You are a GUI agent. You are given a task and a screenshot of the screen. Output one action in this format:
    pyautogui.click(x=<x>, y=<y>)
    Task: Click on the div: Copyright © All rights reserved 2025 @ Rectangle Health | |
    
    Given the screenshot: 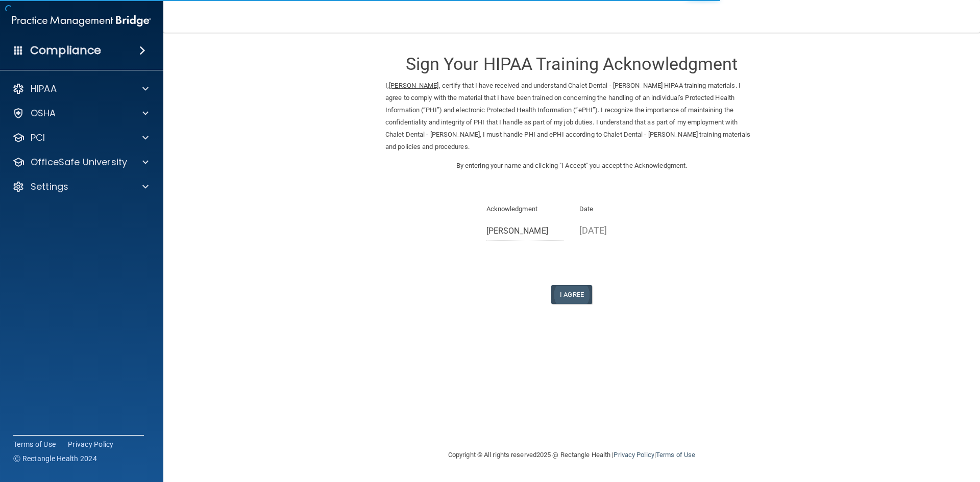 What is the action you would take?
    pyautogui.click(x=572, y=455)
    